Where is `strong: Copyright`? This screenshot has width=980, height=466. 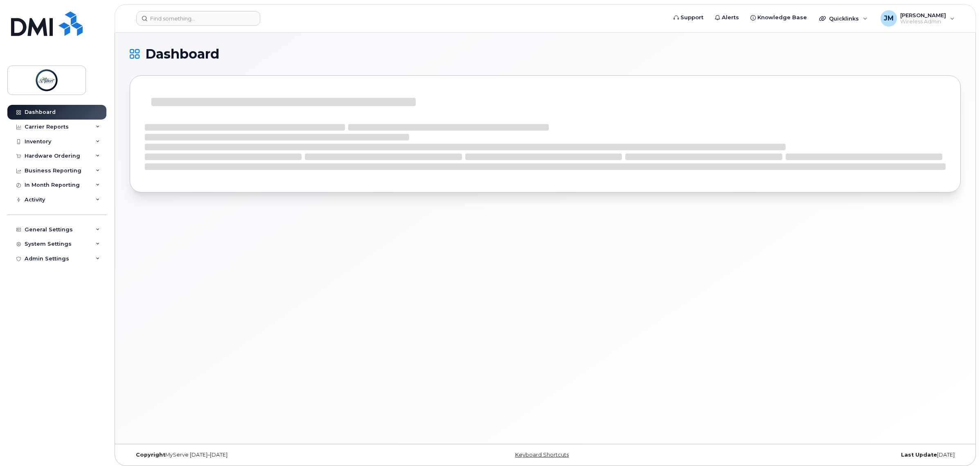
strong: Copyright is located at coordinates (151, 454).